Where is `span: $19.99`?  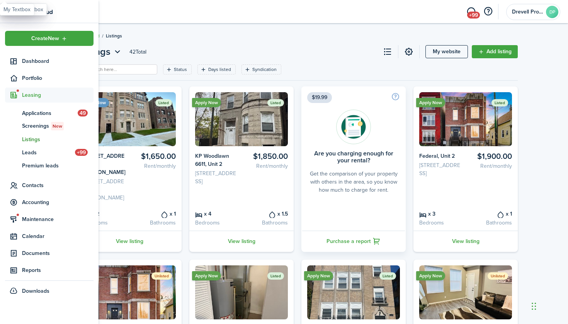 span: $19.99 is located at coordinates (319, 98).